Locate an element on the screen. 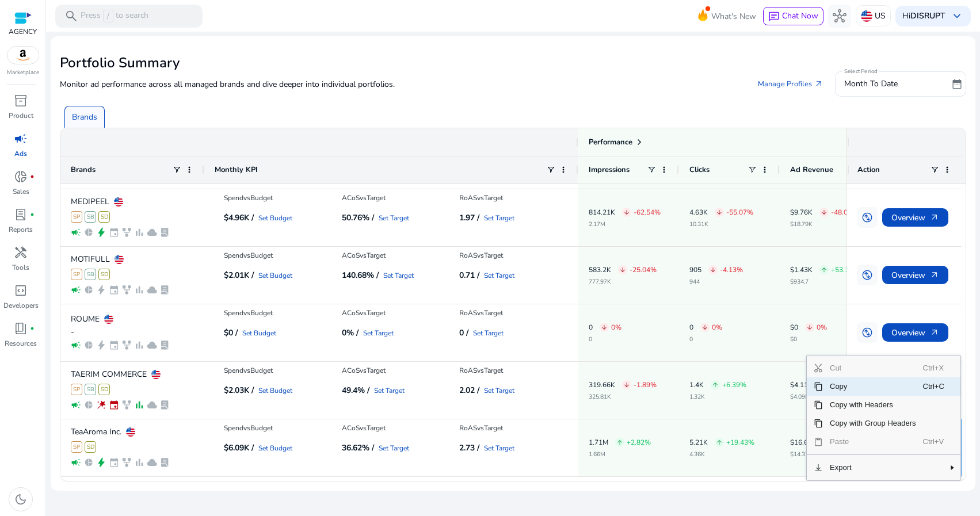  span: dark_mode is located at coordinates (21, 499).